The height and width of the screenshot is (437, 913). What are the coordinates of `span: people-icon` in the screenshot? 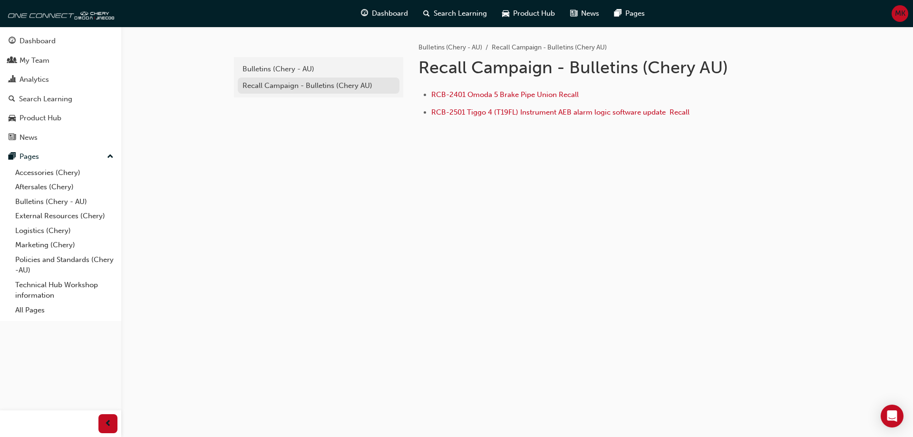 It's located at (12, 61).